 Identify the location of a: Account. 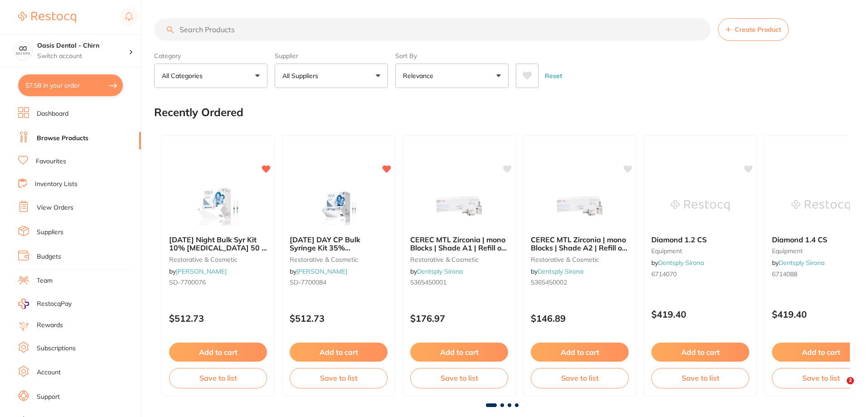
(49, 372).